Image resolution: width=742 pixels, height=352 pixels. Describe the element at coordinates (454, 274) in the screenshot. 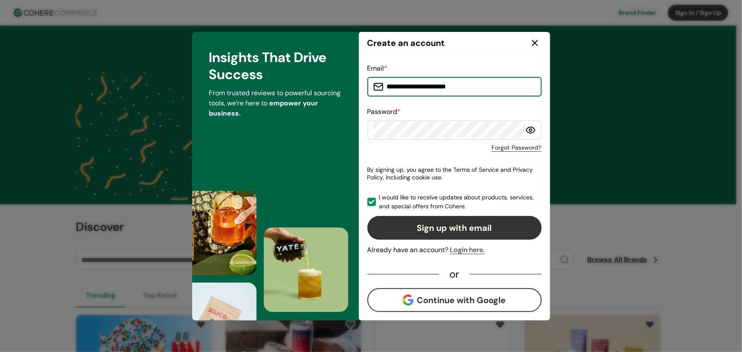

I see `div: or` at that location.